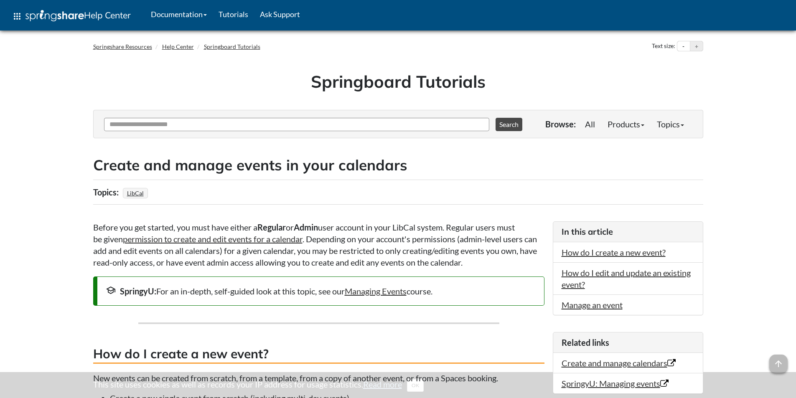 Image resolution: width=796 pixels, height=398 pixels. Describe the element at coordinates (107, 15) in the screenshot. I see `span: Help Center` at that location.